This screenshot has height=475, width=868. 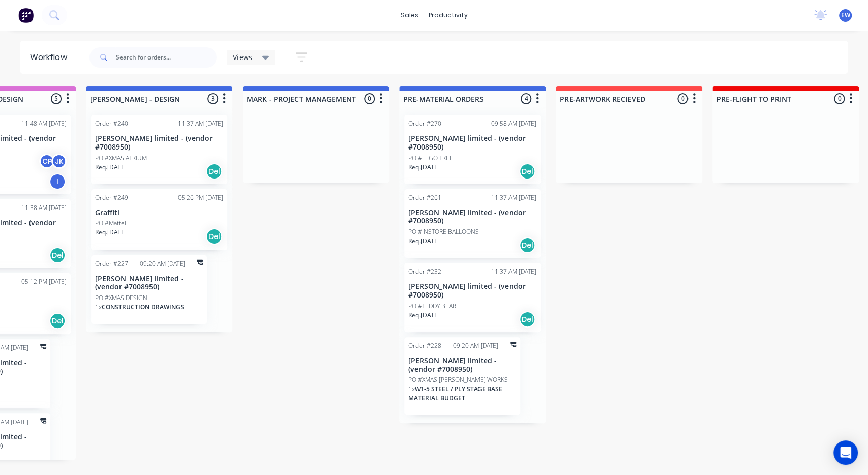 What do you see at coordinates (432, 306) in the screenshot?
I see `p: PO #TEDDY BEAR` at bounding box center [432, 306].